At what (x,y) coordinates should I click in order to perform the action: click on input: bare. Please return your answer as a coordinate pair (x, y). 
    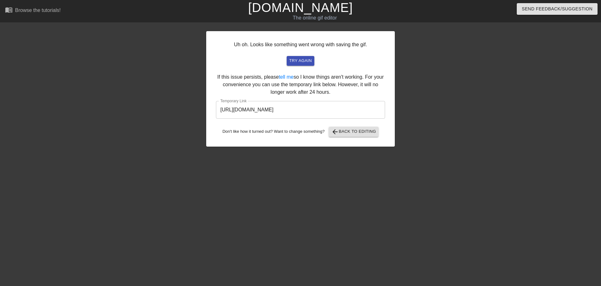
    Looking at the image, I should click on (301, 110).